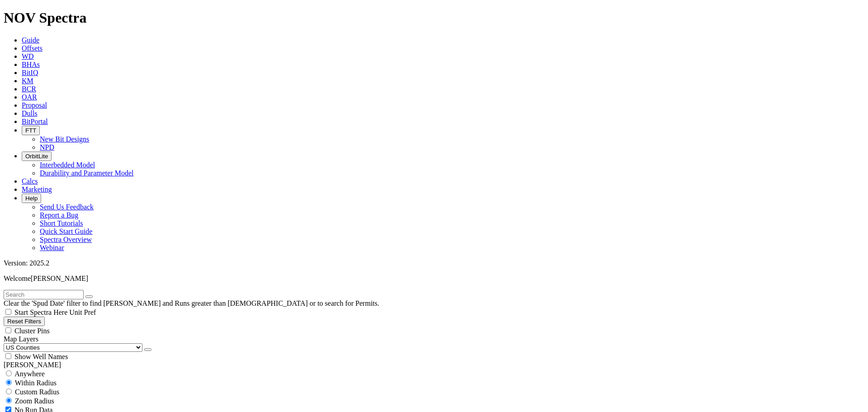 Image resolution: width=868 pixels, height=412 pixels. What do you see at coordinates (41, 312) in the screenshot?
I see `span: Start Spectra Here` at bounding box center [41, 312].